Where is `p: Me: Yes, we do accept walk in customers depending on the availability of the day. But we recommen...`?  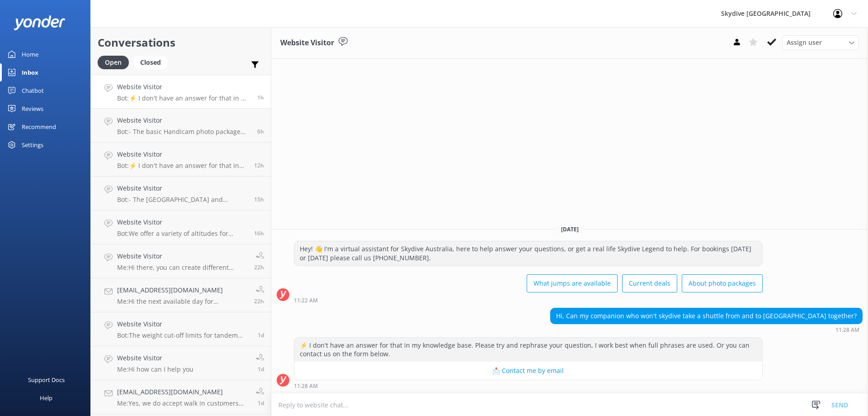 p: Me: Yes, we do accept walk in customers depending on the availability of the day. But we recommen... is located at coordinates (183, 403).